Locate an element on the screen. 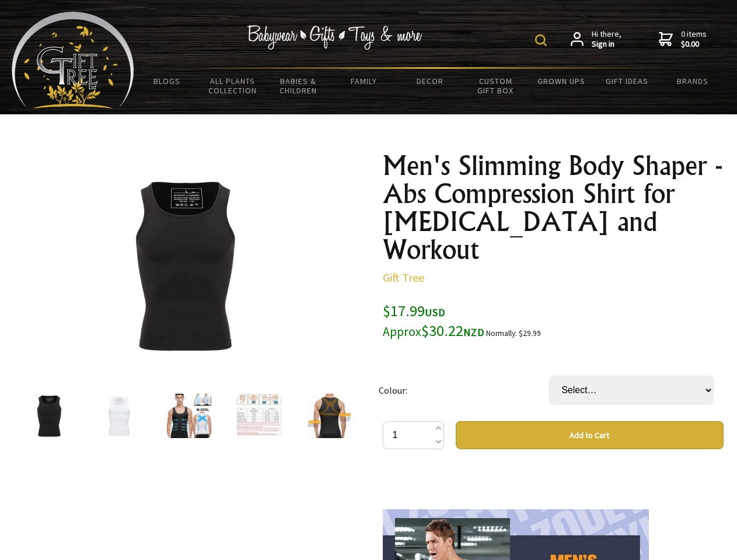 The width and height of the screenshot is (737, 560). a: Gift Ideas is located at coordinates (626, 81).